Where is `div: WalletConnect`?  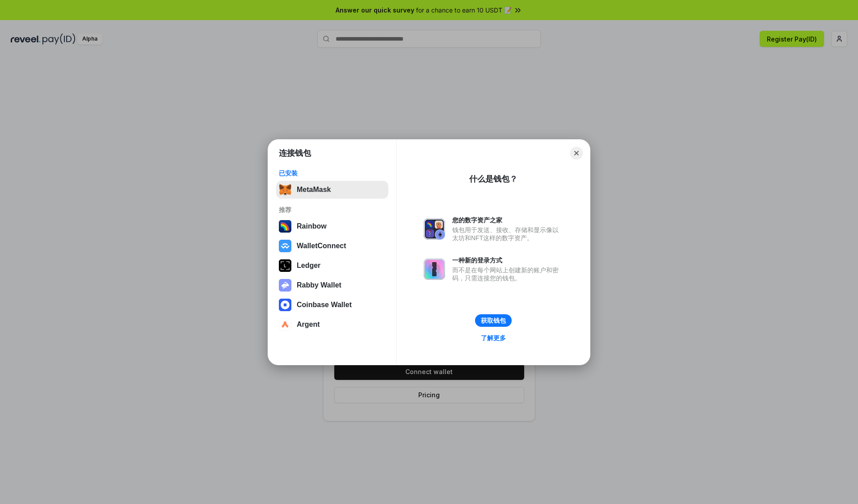
div: WalletConnect is located at coordinates (321, 246).